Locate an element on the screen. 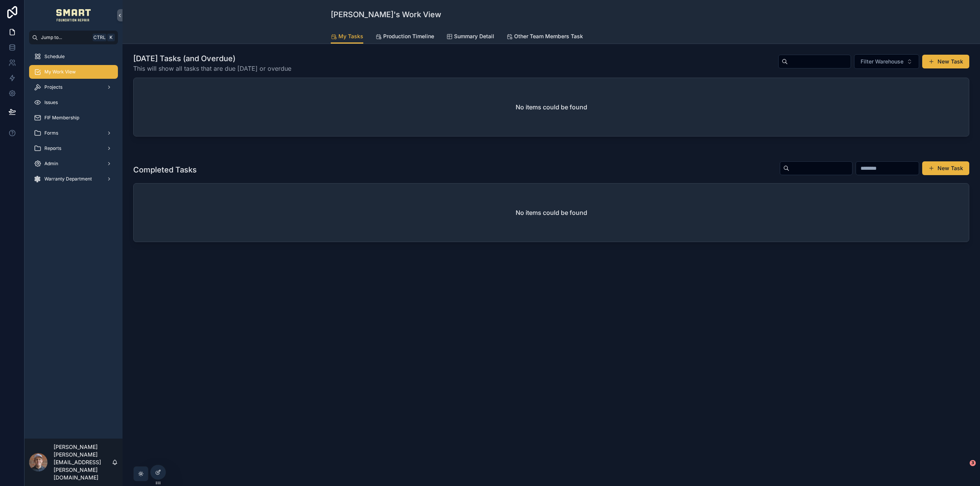  div: scrollable content is located at coordinates (74, 120).